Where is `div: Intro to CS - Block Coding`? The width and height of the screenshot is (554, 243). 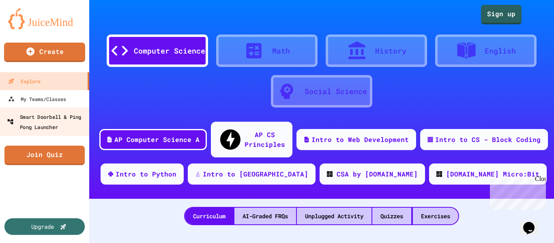
div: Intro to CS - Block Coding is located at coordinates (488, 140).